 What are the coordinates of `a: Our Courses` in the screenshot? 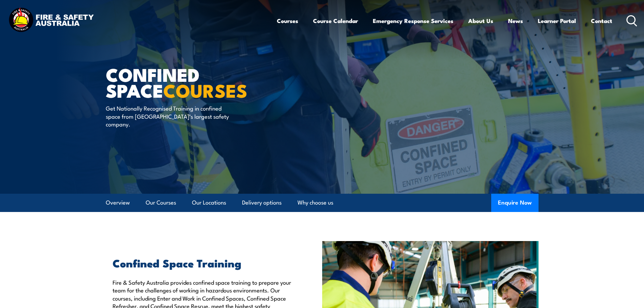 It's located at (161, 202).